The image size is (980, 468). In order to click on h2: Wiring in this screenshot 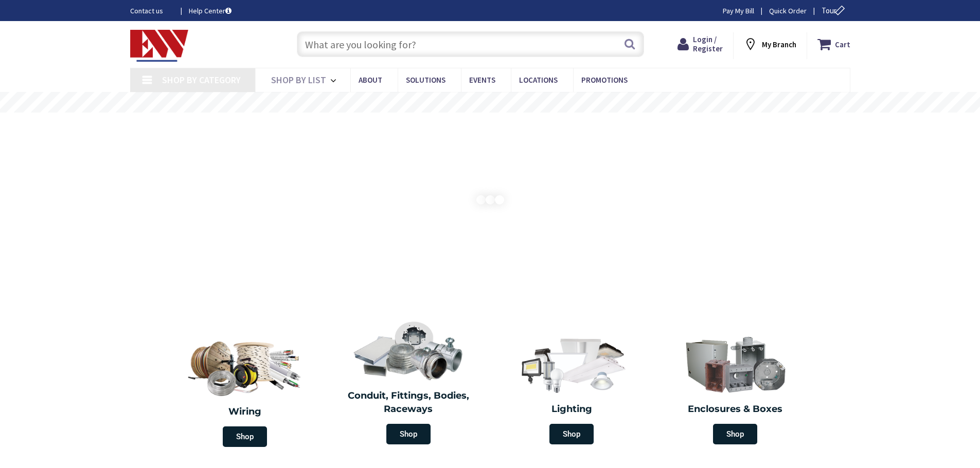, I will do `click(245, 412)`.